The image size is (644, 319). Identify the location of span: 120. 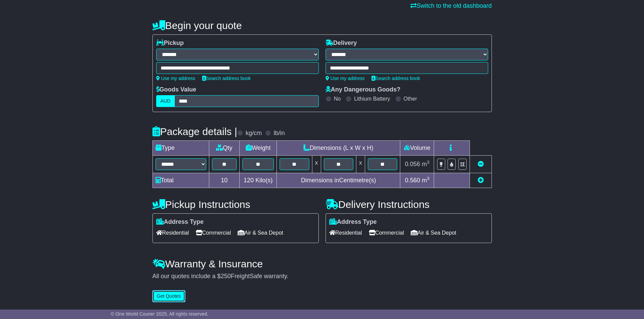
(249, 180).